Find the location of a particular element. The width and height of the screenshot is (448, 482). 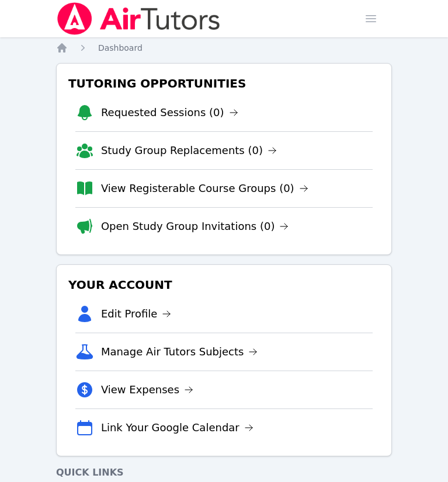

a: View Expenses is located at coordinates (147, 390).